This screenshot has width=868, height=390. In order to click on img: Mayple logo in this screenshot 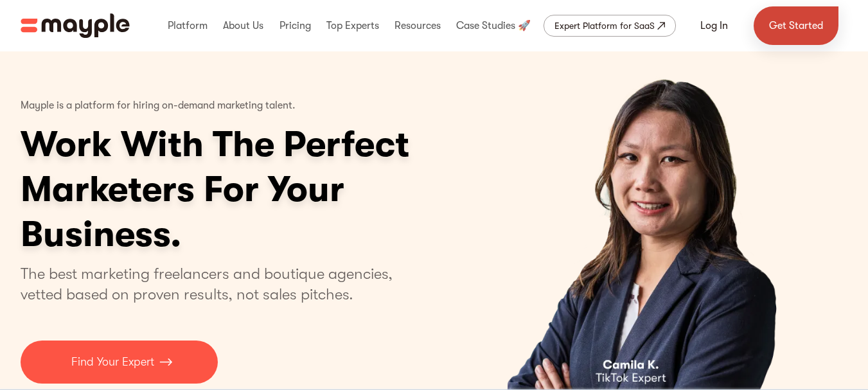, I will do `click(76, 26)`.